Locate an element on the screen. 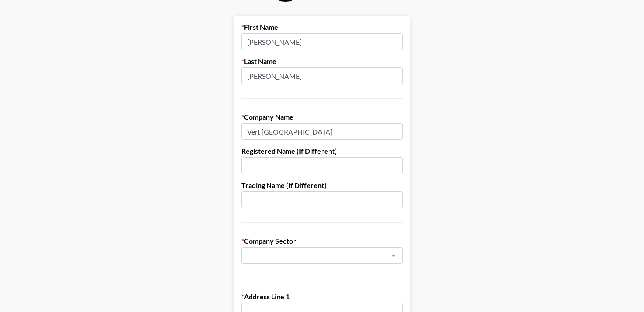  label: Company Name is located at coordinates (322, 117).